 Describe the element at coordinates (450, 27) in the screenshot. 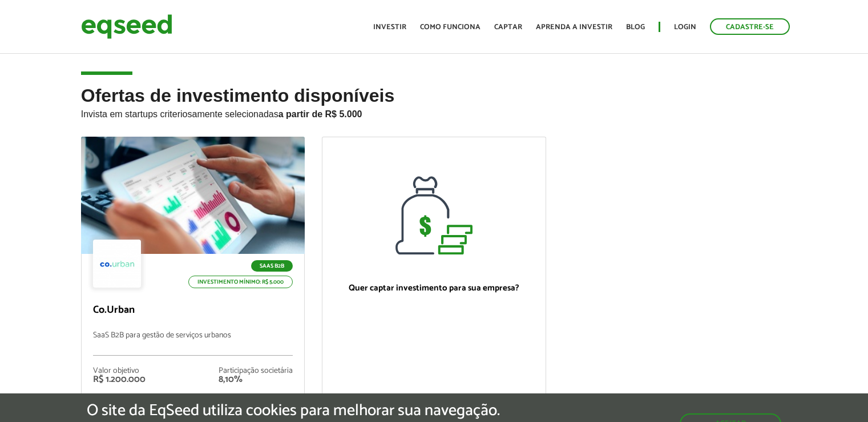

I see `a: Como funciona` at that location.